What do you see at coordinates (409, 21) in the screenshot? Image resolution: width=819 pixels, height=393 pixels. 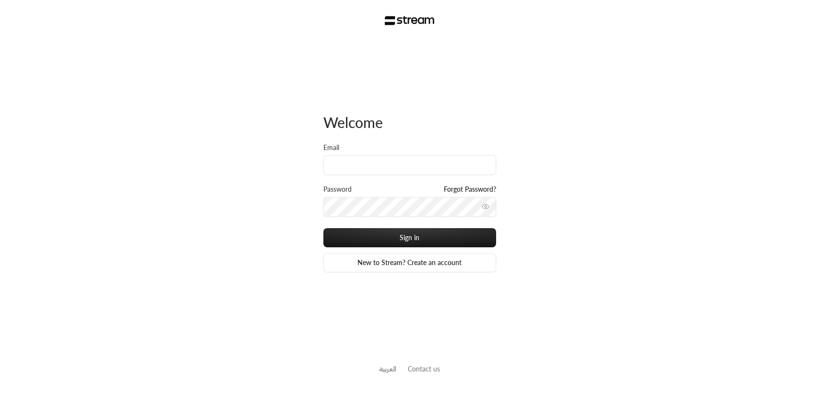 I see `img: Stream Logo` at bounding box center [409, 21].